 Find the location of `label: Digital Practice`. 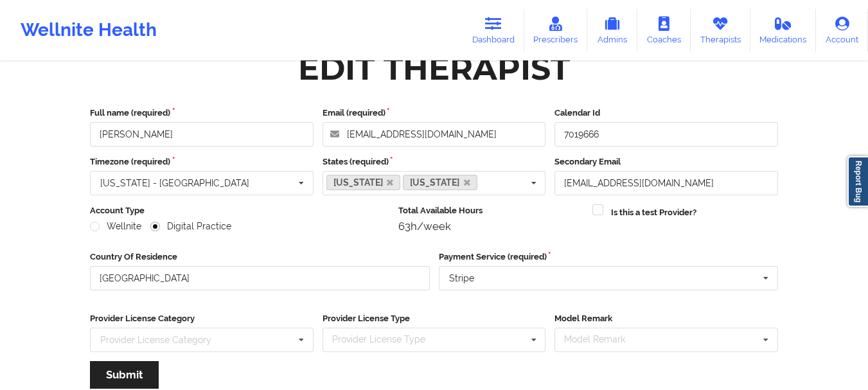

label: Digital Practice is located at coordinates (191, 226).